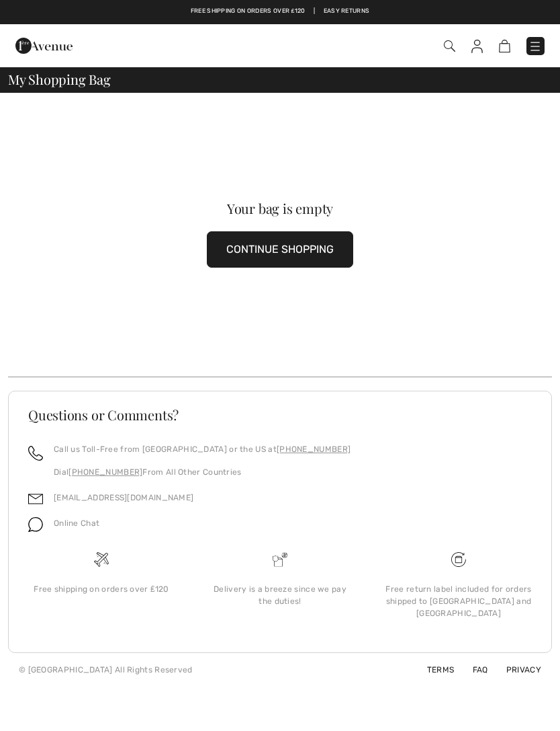 The height and width of the screenshot is (731, 560). I want to click on img: My Info, so click(477, 47).